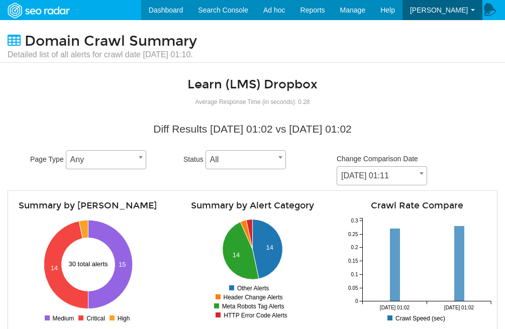  Describe the element at coordinates (355, 275) in the screenshot. I see `tspan: 0.1` at that location.